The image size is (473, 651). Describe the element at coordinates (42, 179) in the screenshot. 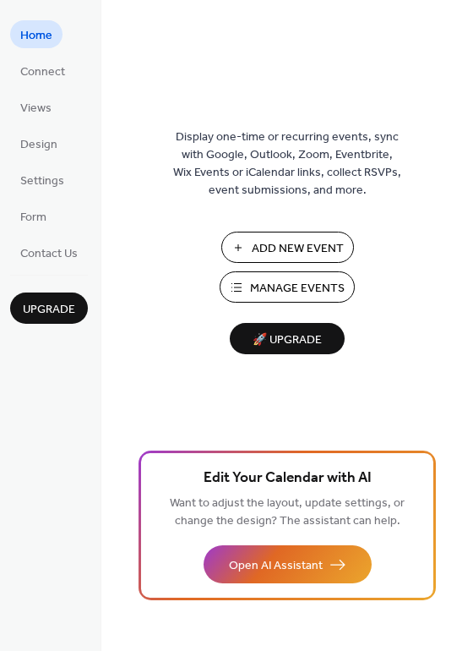

I see `a: Settings` at that location.